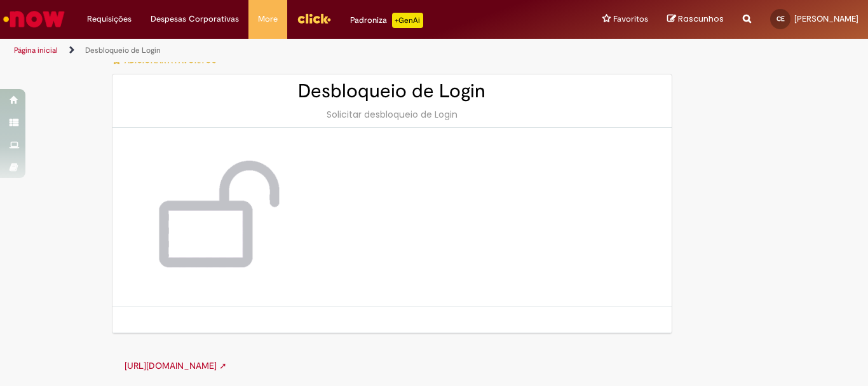  I want to click on img: Desbloqueio de Login, so click(214, 216).